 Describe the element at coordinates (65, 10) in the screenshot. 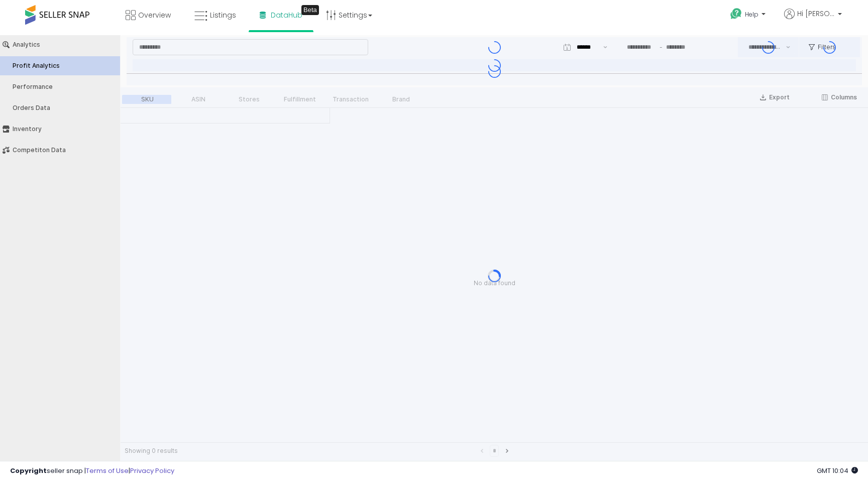

I see `div: Analytics` at that location.